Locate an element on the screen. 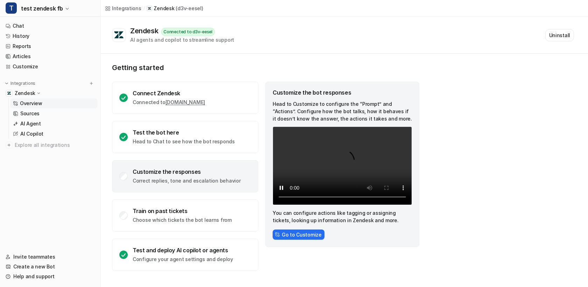  p: Sources is located at coordinates (30, 113).